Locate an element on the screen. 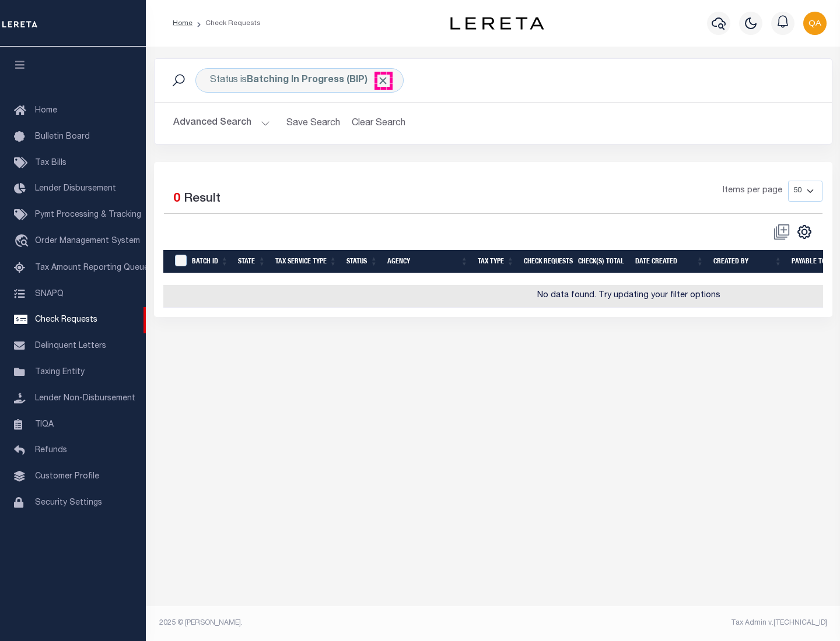 The height and width of the screenshot is (641, 840). th: Check(s) Total is located at coordinates (602, 262).